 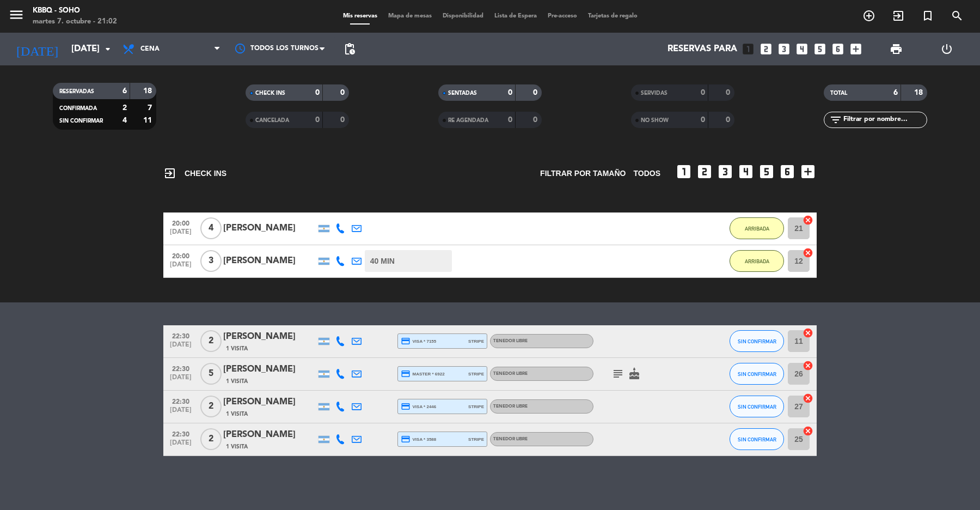 What do you see at coordinates (75, 11) in the screenshot?
I see `div: Kbbq - Soho` at bounding box center [75, 11].